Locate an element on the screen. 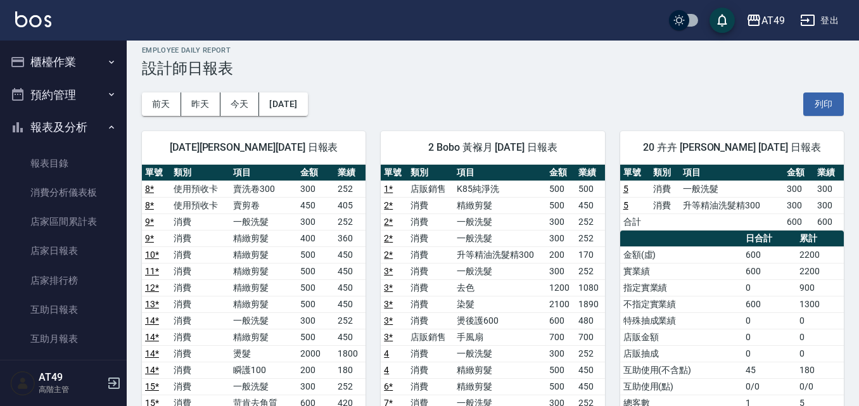 Image resolution: width=859 pixels, height=406 pixels. td: 200 is located at coordinates (561, 255).